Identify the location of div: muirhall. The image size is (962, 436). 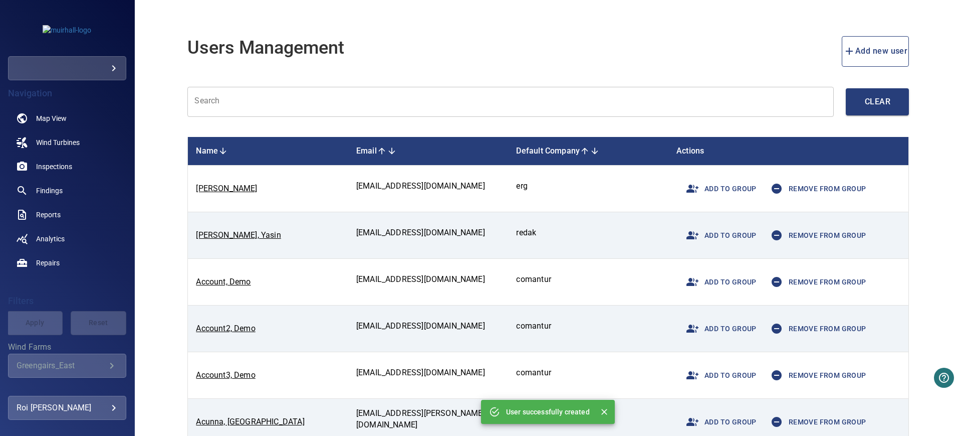
(67, 68).